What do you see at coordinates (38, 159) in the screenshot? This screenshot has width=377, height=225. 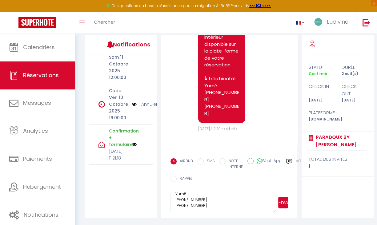 I see `span: Paiements` at bounding box center [38, 159].